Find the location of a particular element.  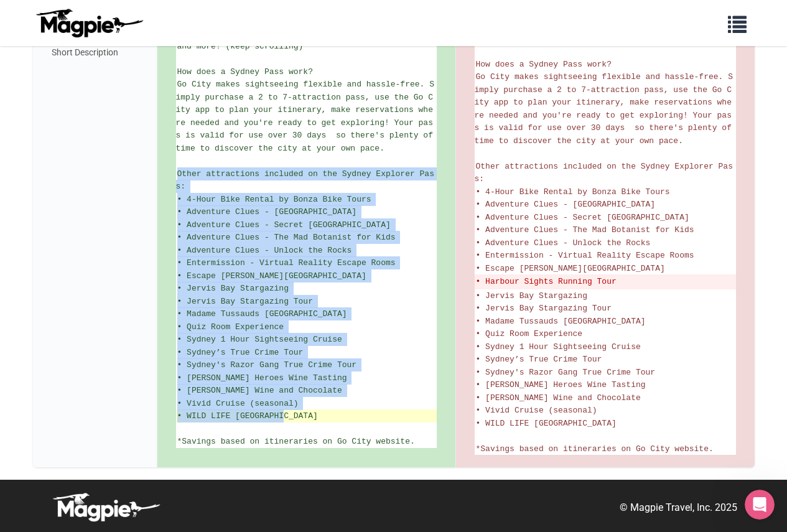

span: and more! (keep scrolling) is located at coordinates (240, 46).